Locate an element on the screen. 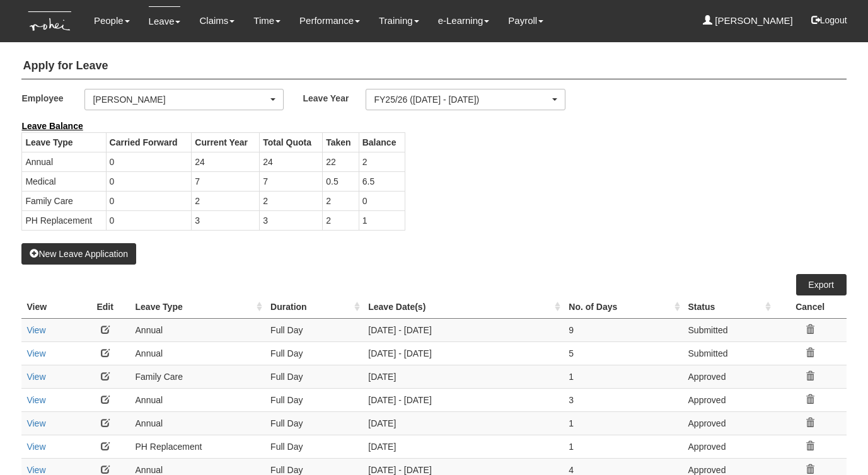 The height and width of the screenshot is (475, 868). button: Logout is located at coordinates (829, 20).